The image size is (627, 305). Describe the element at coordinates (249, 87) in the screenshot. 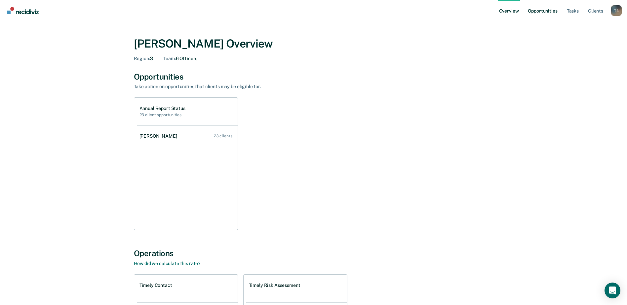

I see `div: Take action on opportunities that clients may be eligible for.` at that location.